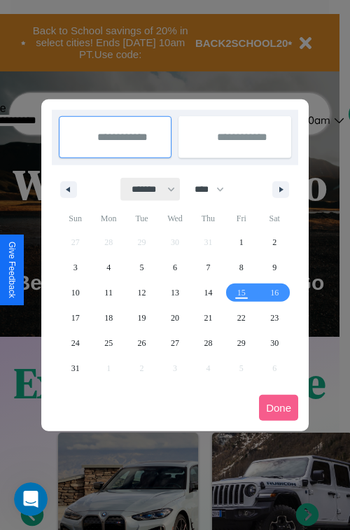 The image size is (350, 530). What do you see at coordinates (108, 268) in the screenshot?
I see `button: 4` at bounding box center [108, 268].